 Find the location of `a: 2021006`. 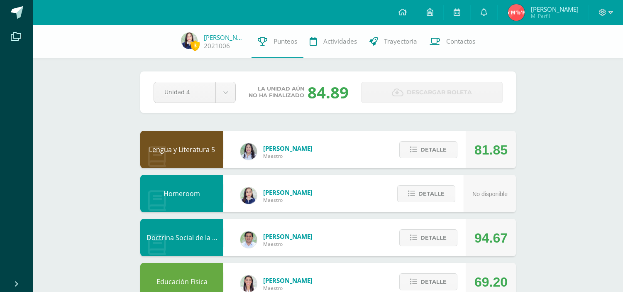

a: 2021006 is located at coordinates (217, 46).